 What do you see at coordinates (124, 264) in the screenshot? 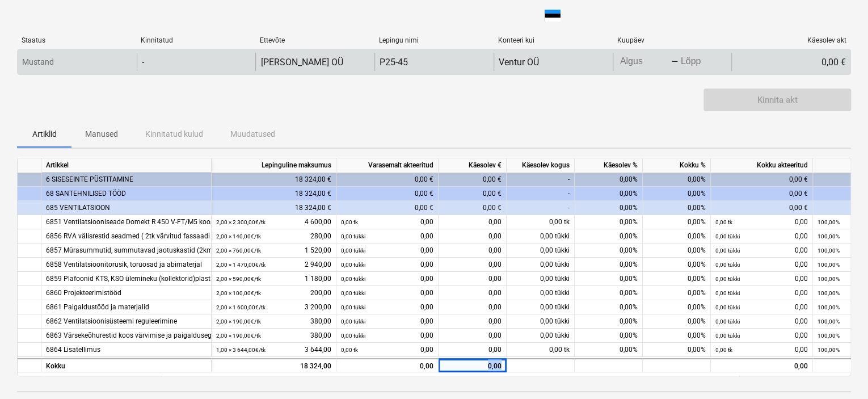
I see `font: 6858 Ventilatsioonitorusik, toruosad ja abimaterjal` at bounding box center [124, 264].